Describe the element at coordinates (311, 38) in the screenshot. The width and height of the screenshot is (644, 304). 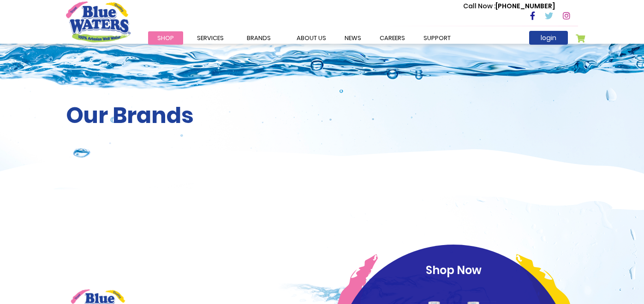
I see `a: about us` at that location.